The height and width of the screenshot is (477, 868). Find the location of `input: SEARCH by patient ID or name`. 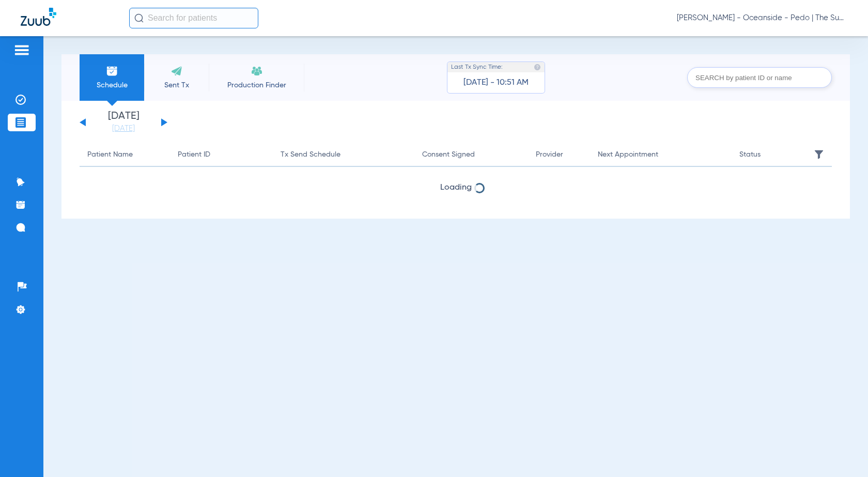

input: SEARCH by patient ID or name is located at coordinates (759, 78).